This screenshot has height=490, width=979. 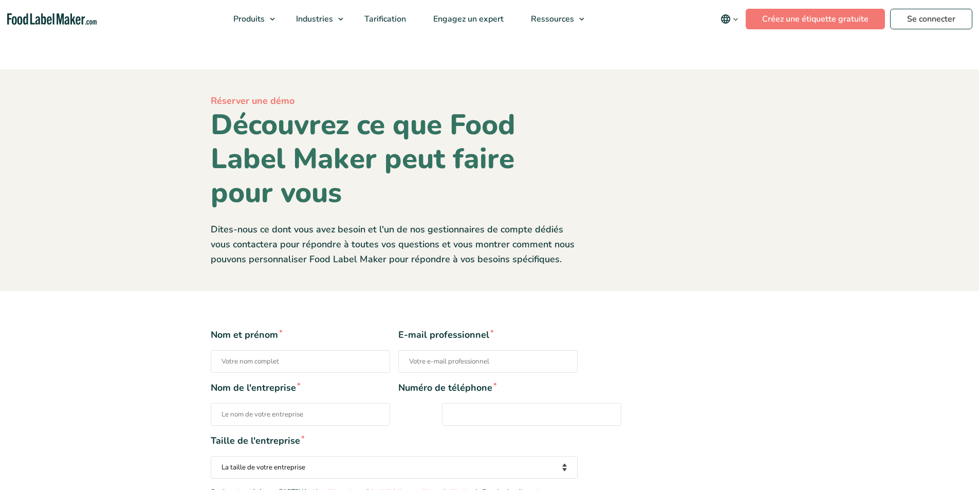 I want to click on font: Engagez un expert, so click(x=468, y=19).